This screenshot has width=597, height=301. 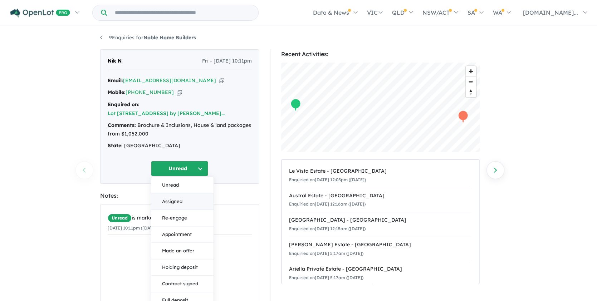 What do you see at coordinates (115, 146) in the screenshot?
I see `strong: State:` at bounding box center [115, 146].